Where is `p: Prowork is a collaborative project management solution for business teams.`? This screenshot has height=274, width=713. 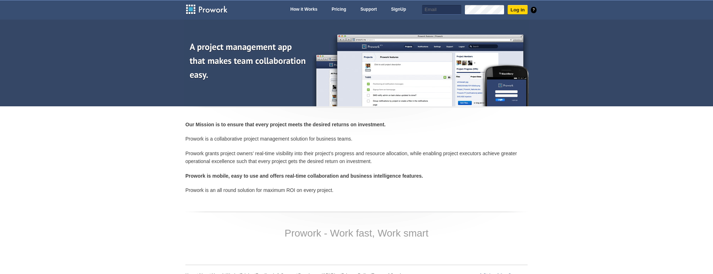 p: Prowork is a collaborative project management solution for business teams. is located at coordinates (357, 139).